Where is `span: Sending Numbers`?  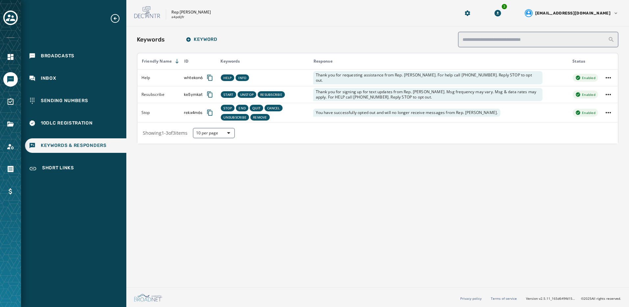 span: Sending Numbers is located at coordinates (64, 101).